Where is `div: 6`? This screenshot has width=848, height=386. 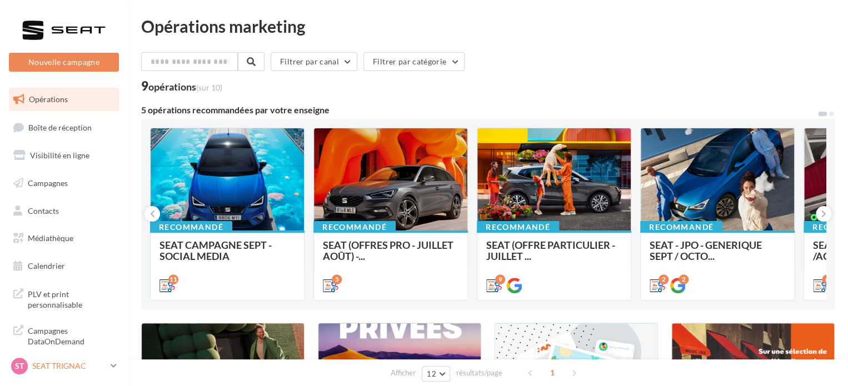
div: 6 is located at coordinates (827, 279).